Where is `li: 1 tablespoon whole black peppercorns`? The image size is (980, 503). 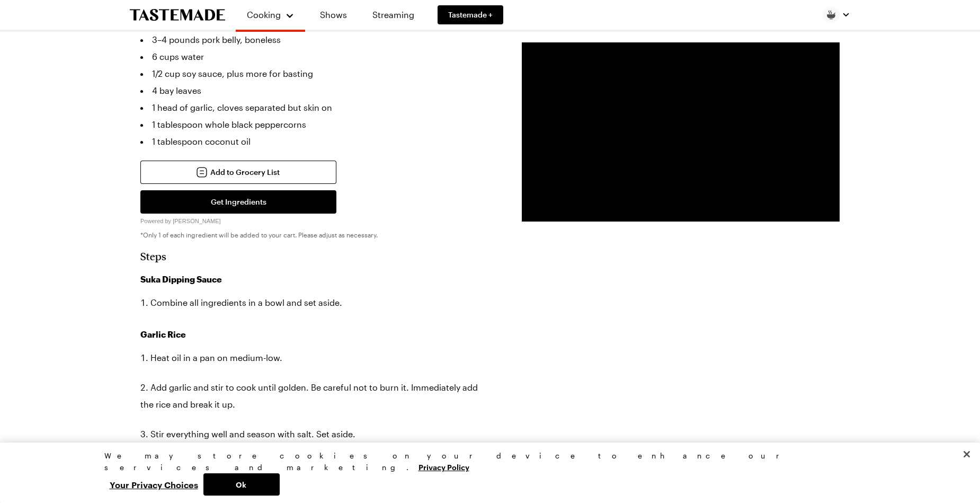 li: 1 tablespoon whole black peppercorns is located at coordinates (315, 124).